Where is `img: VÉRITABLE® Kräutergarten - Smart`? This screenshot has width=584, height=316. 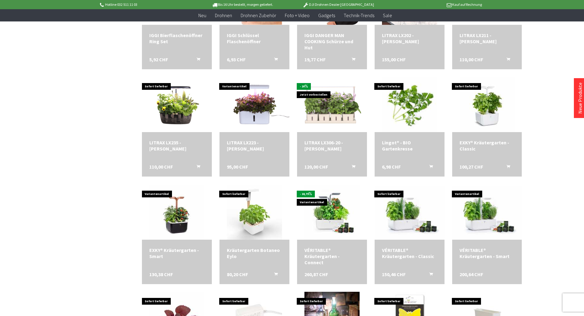 img: VÉRITABLE® Kräutergarten - Smart is located at coordinates (487, 212).